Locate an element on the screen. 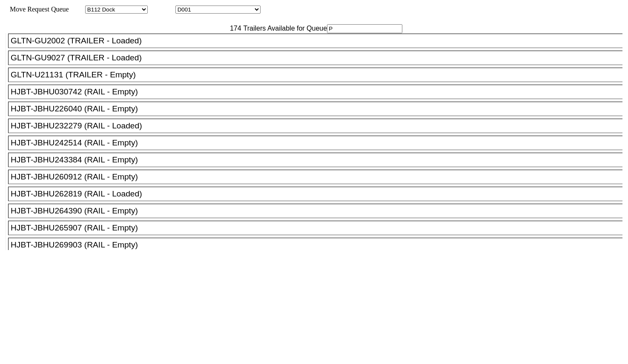  div: HJBT-JBHU269903 (RAIL - Empty) is located at coordinates (319, 245).